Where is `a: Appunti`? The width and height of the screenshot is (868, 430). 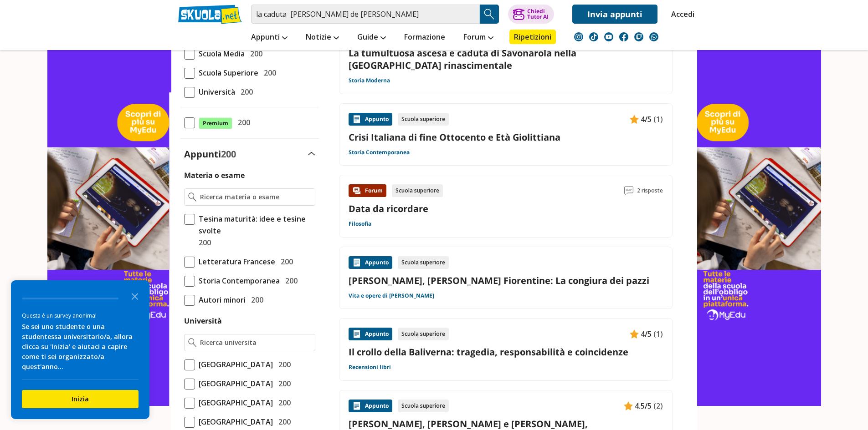
a: Appunti is located at coordinates (269, 38).